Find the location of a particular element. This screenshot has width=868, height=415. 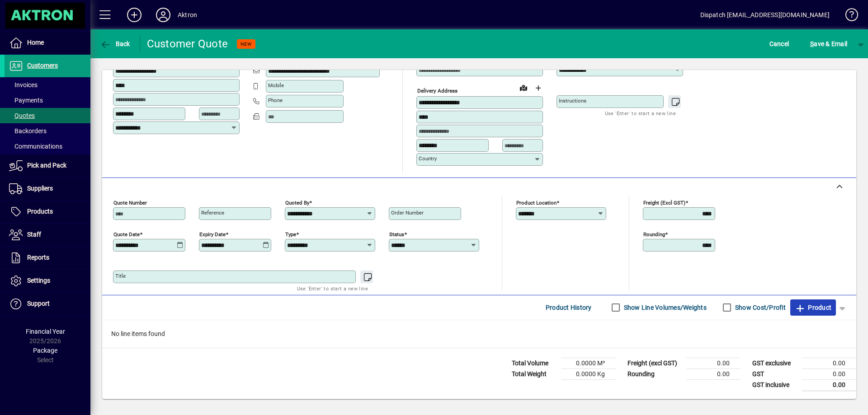

label: Show Line Volumes/Weights is located at coordinates (664, 308).